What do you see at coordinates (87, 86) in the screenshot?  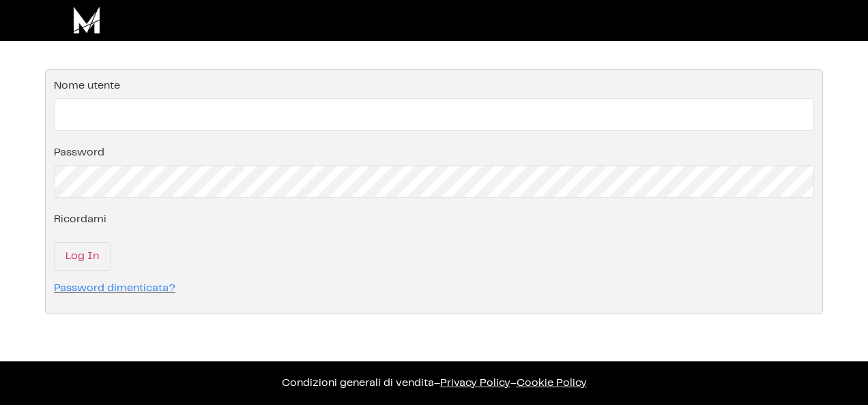 I see `label: Nome utente` at bounding box center [87, 86].